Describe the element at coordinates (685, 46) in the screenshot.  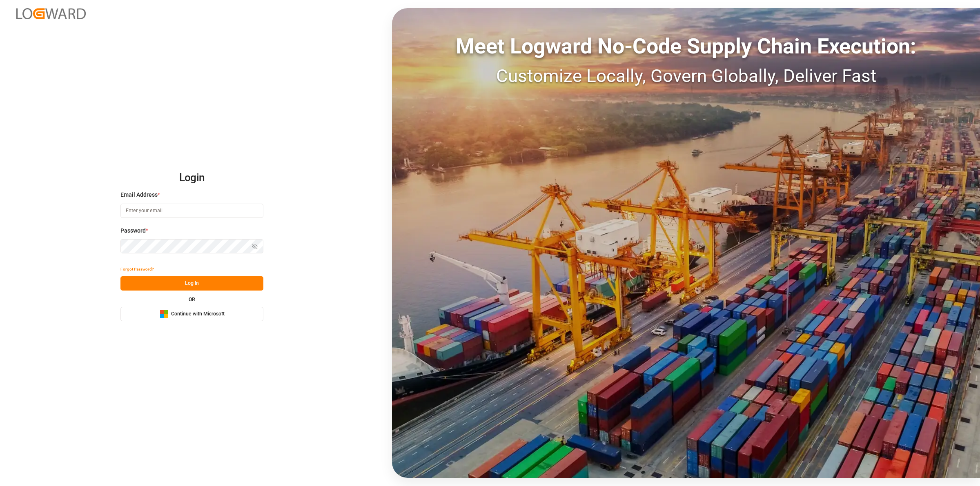
I see `div: Meet Logward No-Code Supply Chain Execution:` at that location.